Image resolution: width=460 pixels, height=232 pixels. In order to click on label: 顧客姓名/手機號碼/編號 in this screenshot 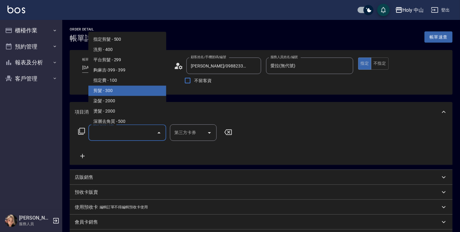, I will do `click(208, 57)`.